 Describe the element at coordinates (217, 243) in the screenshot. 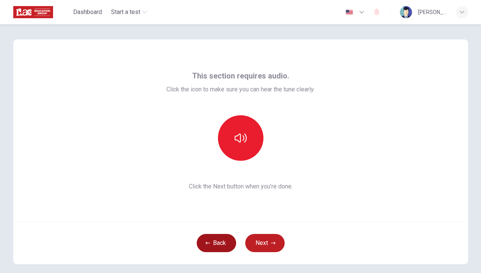

I see `button: Back` at that location.